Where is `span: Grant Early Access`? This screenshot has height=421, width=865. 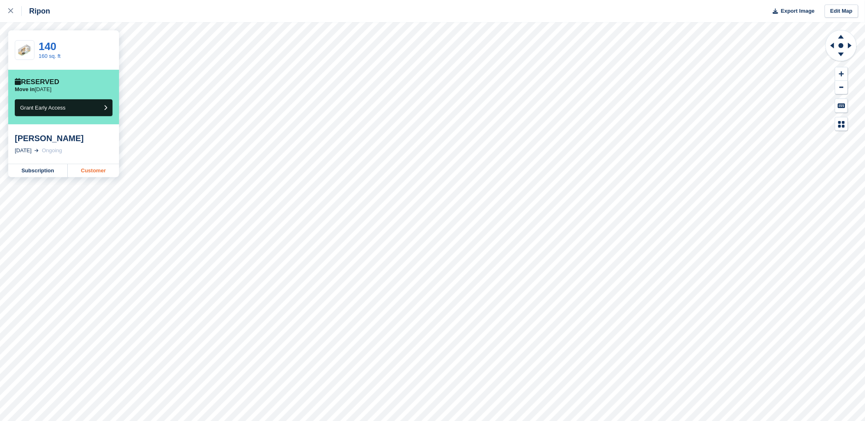
span: Grant Early Access is located at coordinates (43, 108).